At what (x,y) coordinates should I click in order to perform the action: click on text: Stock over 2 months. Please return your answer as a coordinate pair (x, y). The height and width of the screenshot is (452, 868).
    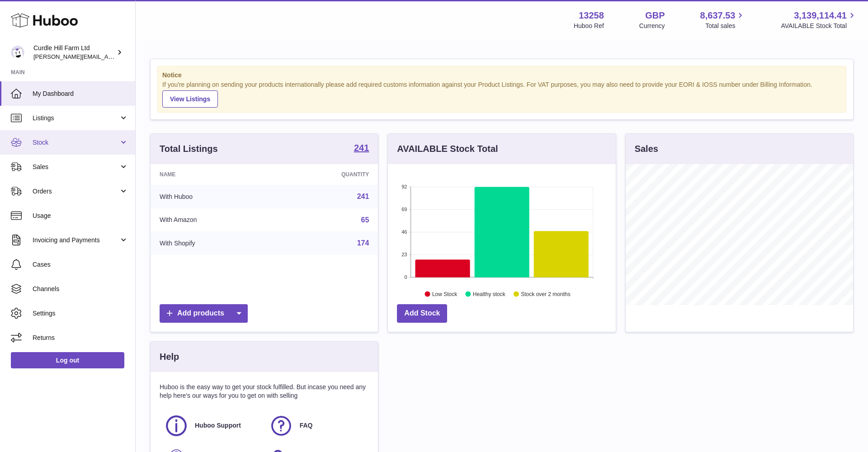
    Looking at the image, I should click on (546, 293).